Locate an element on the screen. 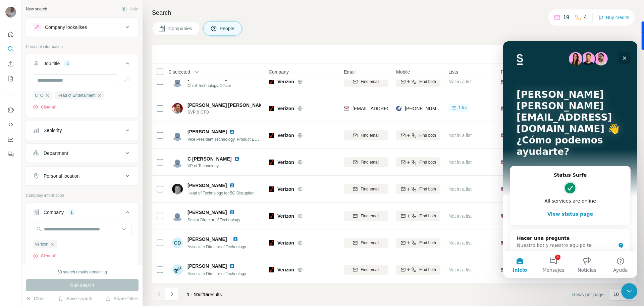 This screenshot has width=644, height=306. span: 1 list is located at coordinates (463, 107).